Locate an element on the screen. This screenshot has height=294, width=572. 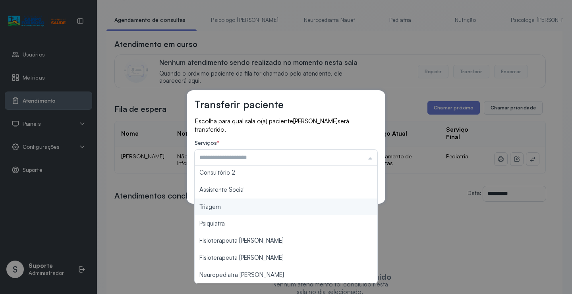
li: Assistente Social is located at coordinates (286, 190).